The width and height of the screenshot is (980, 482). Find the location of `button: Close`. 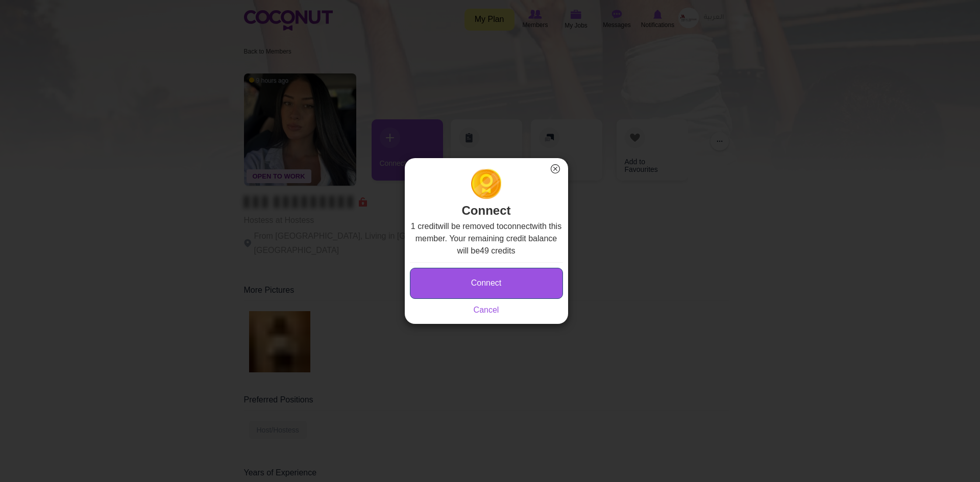

button: Close is located at coordinates (555, 169).